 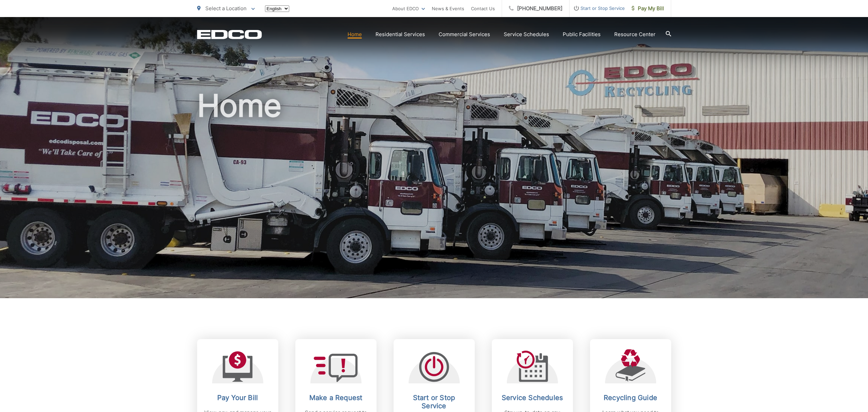 I want to click on a: Residential Services, so click(x=400, y=34).